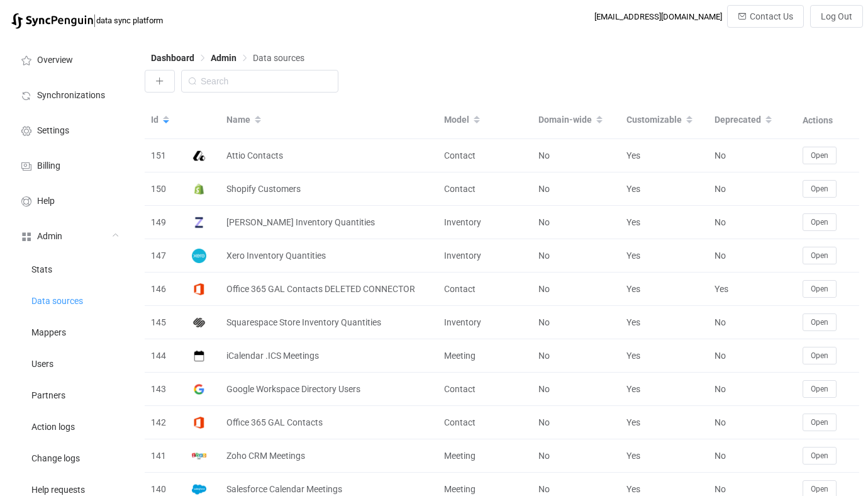 The image size is (868, 496). What do you see at coordinates (69, 200) in the screenshot?
I see `a: Help` at bounding box center [69, 200].